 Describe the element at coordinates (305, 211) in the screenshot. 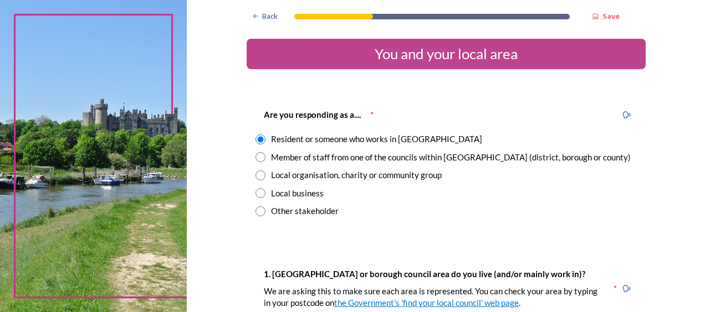

I see `div: Other stakeholder` at that location.